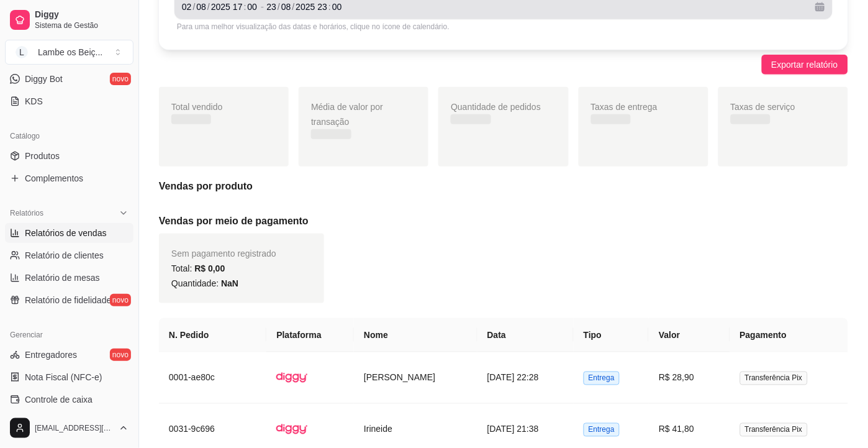 The width and height of the screenshot is (868, 448). I want to click on a: Nota Fiscal (NFC-e), so click(69, 377).